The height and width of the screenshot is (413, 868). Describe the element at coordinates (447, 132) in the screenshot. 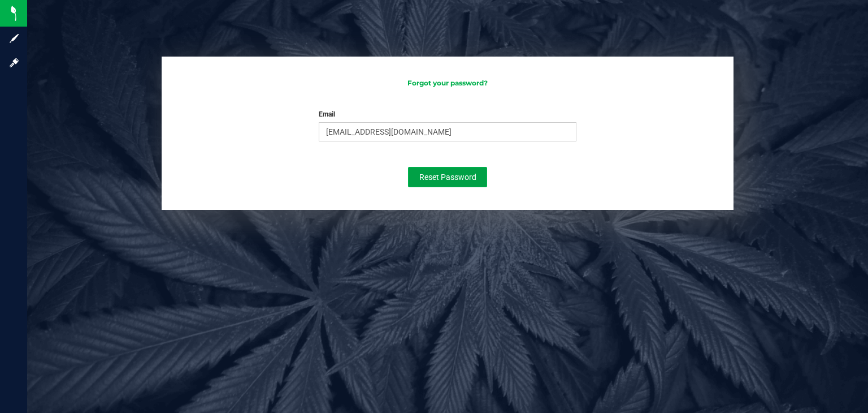

I see `input: Email` at that location.